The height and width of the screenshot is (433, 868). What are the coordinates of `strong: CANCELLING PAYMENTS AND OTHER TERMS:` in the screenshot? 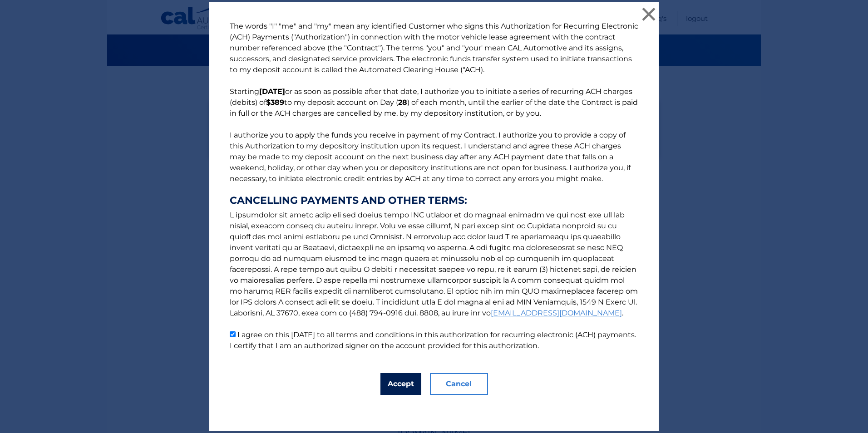 It's located at (434, 201).